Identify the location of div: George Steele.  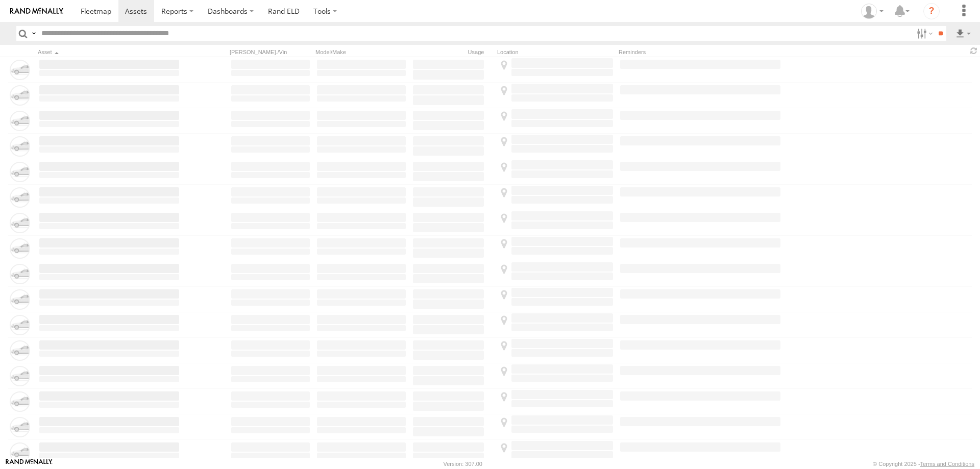
(872, 11).